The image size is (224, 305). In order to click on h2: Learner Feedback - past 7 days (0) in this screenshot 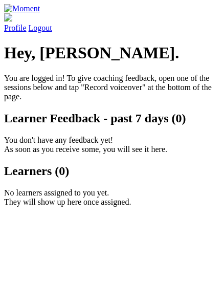, I will do `click(112, 118)`.